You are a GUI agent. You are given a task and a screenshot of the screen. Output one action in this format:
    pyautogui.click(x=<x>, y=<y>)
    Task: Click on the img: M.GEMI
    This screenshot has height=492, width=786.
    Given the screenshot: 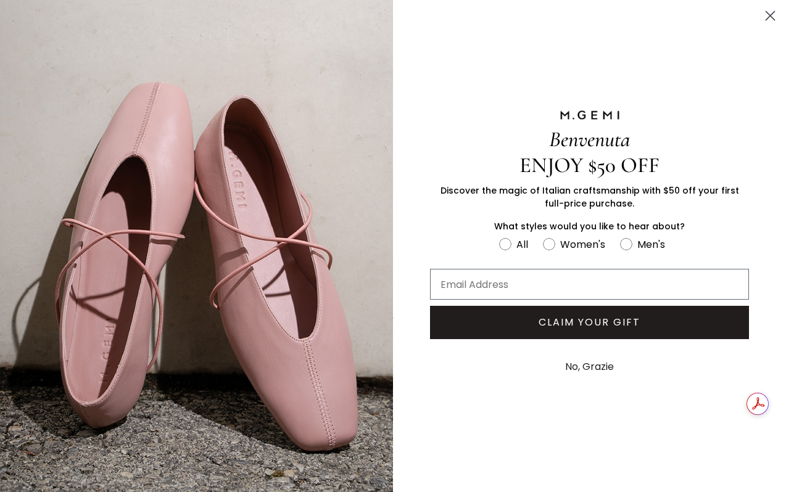 What is the action you would take?
    pyautogui.click(x=590, y=115)
    